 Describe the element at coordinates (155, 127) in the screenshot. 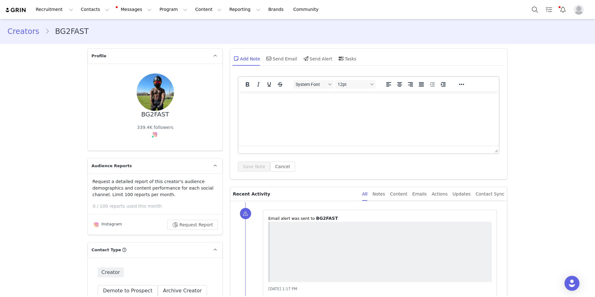

I see `div: 339.4K followers` at that location.